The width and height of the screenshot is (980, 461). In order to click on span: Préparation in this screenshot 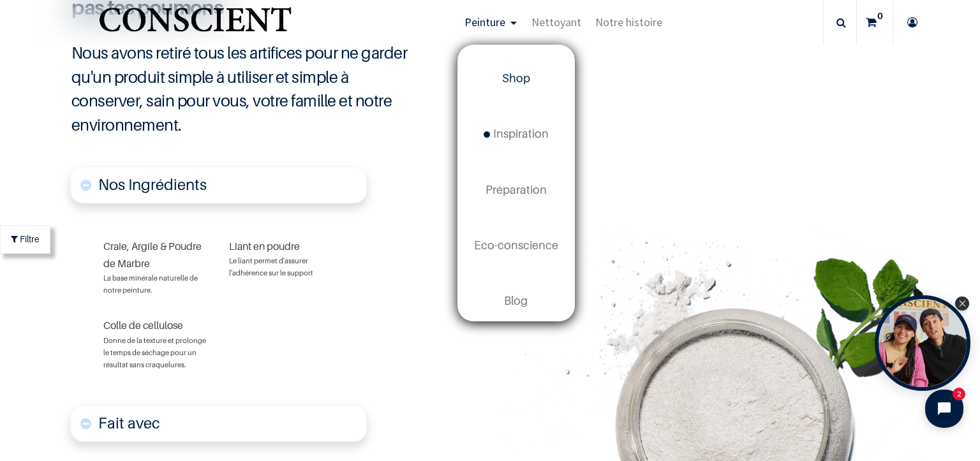, I will do `click(516, 189)`.